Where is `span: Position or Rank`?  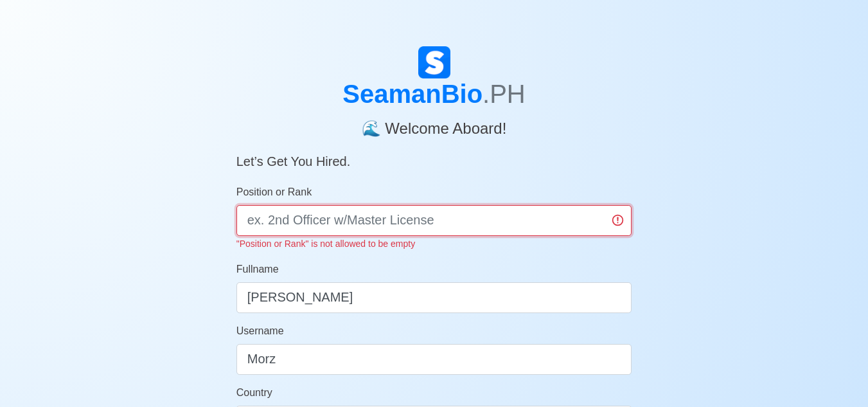
span: Position or Rank is located at coordinates (274, 192).